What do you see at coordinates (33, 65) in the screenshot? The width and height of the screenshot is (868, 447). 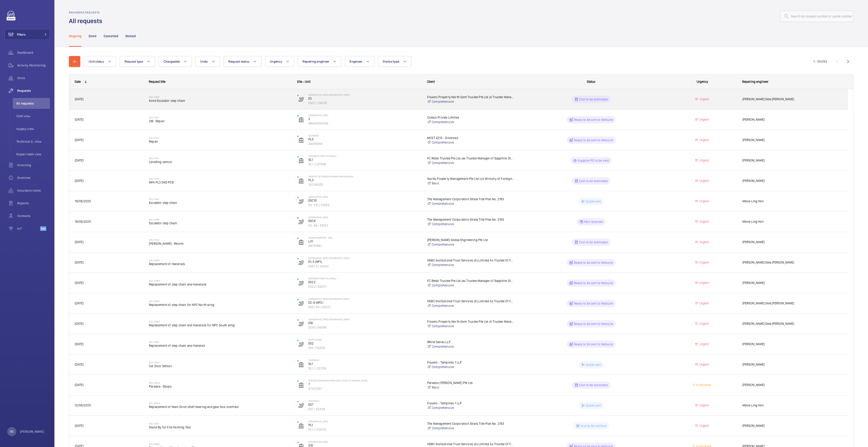 I see `span: Activity Monitoring` at bounding box center [33, 65].